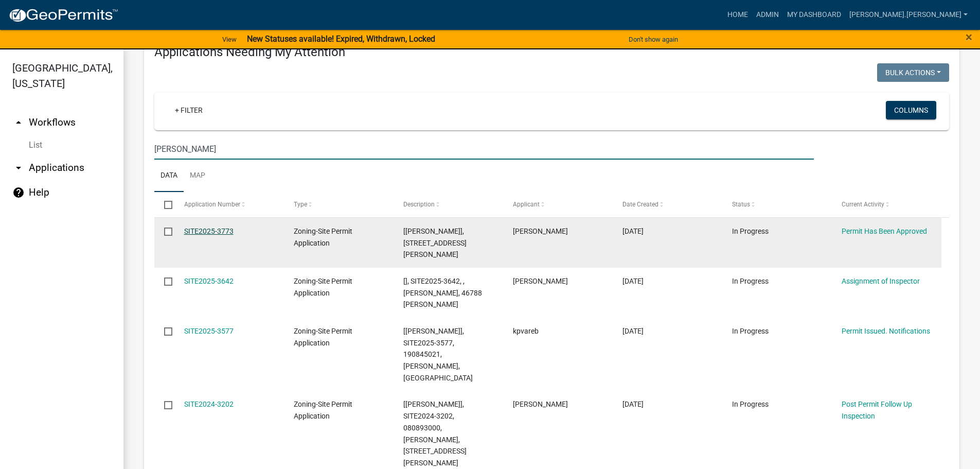 The image size is (980, 469). What do you see at coordinates (668, 205) in the screenshot?
I see `datatable-header-cell: Date Created` at bounding box center [668, 205].